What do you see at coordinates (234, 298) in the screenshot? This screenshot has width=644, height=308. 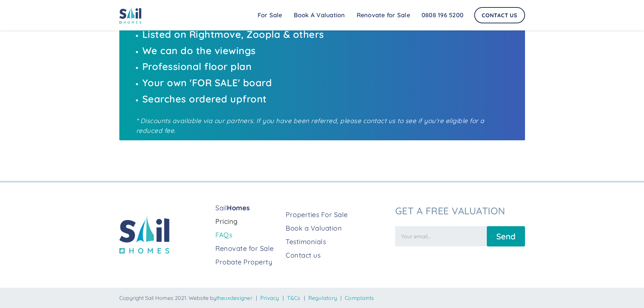 I see `a: theuxdesigner` at bounding box center [234, 298].